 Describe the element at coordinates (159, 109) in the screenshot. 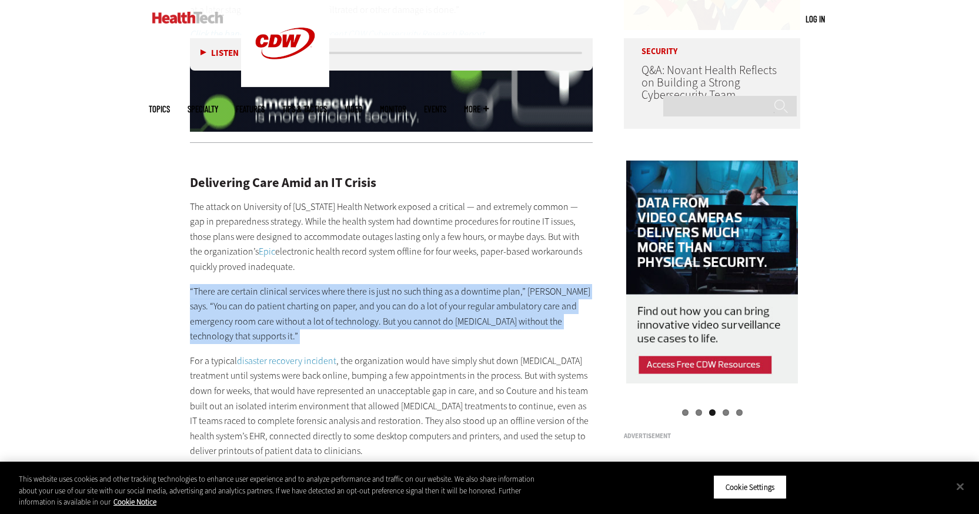

I see `span: Topics` at that location.